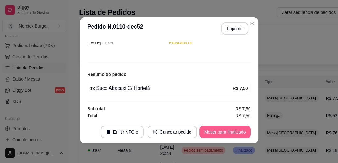 The image size is (338, 163). I want to click on strong: Total, so click(93, 115).